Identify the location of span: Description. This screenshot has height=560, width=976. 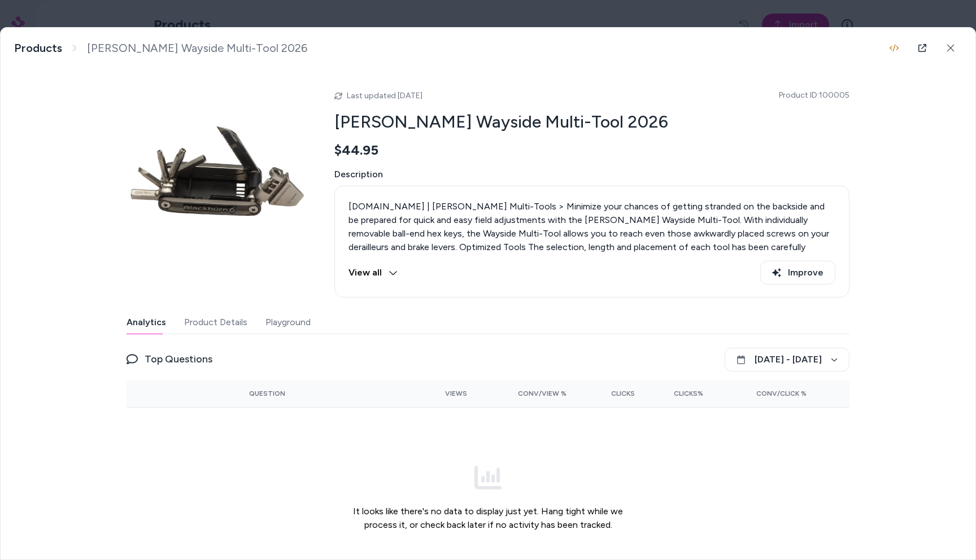
(592, 174).